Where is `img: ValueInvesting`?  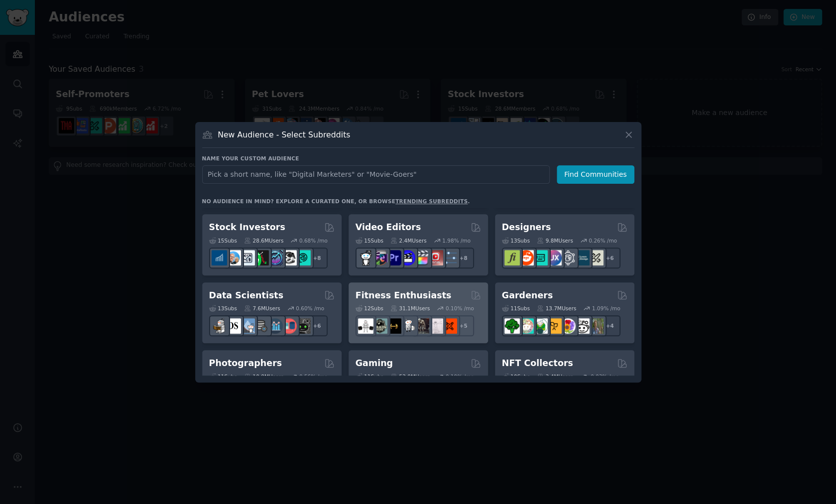
img: ValueInvesting is located at coordinates (233, 257).